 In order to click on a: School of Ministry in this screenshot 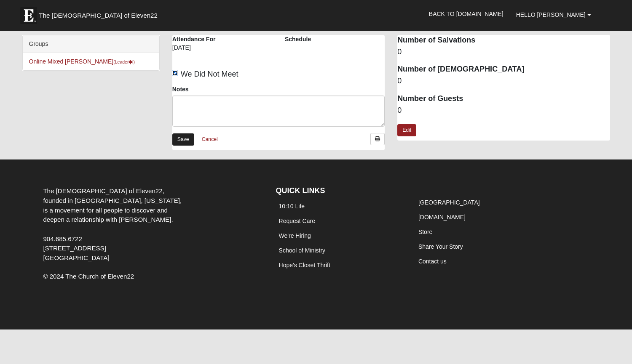, I will do `click(302, 251)`.